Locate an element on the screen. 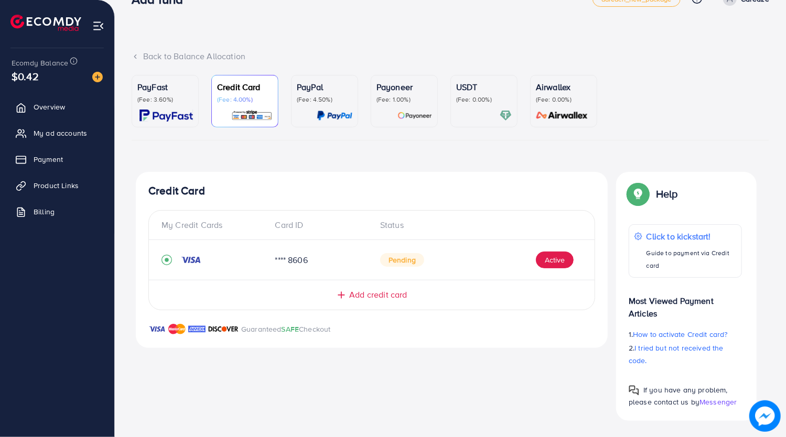  img: credit is located at coordinates (191, 260).